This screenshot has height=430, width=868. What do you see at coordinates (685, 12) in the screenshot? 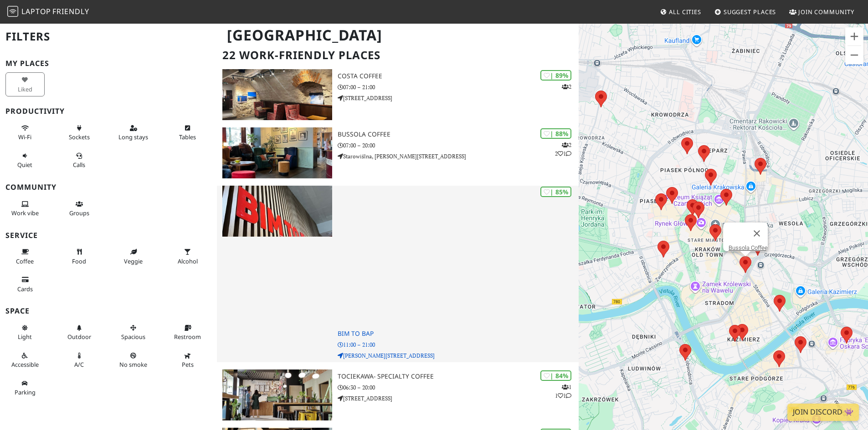
I see `span: All Cities` at bounding box center [685, 12].